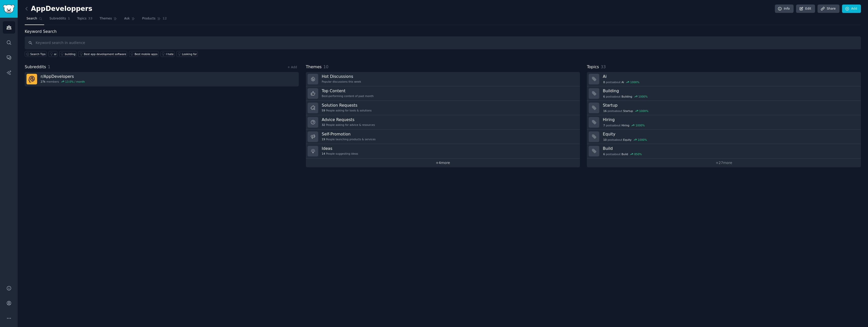  Describe the element at coordinates (130, 20) in the screenshot. I see `a: Ask` at that location.